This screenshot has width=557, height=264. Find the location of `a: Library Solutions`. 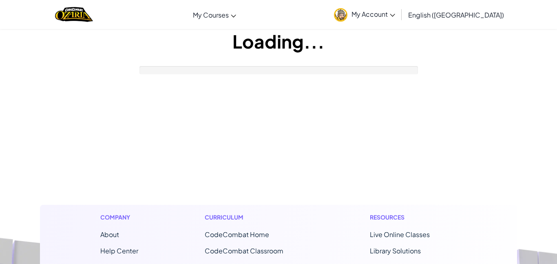

a: Library Solutions is located at coordinates (395, 250).